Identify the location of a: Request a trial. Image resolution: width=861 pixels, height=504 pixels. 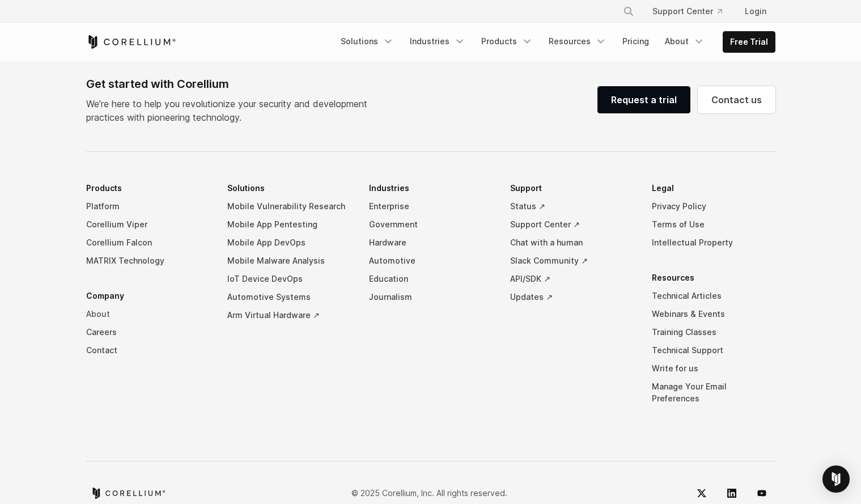
(644, 100).